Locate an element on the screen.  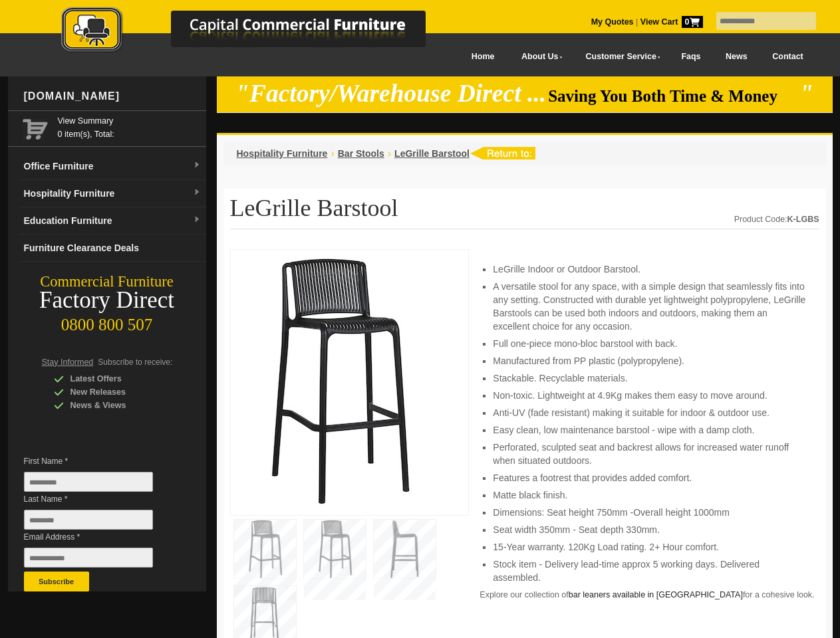
span: Last Name * is located at coordinates (99, 499).